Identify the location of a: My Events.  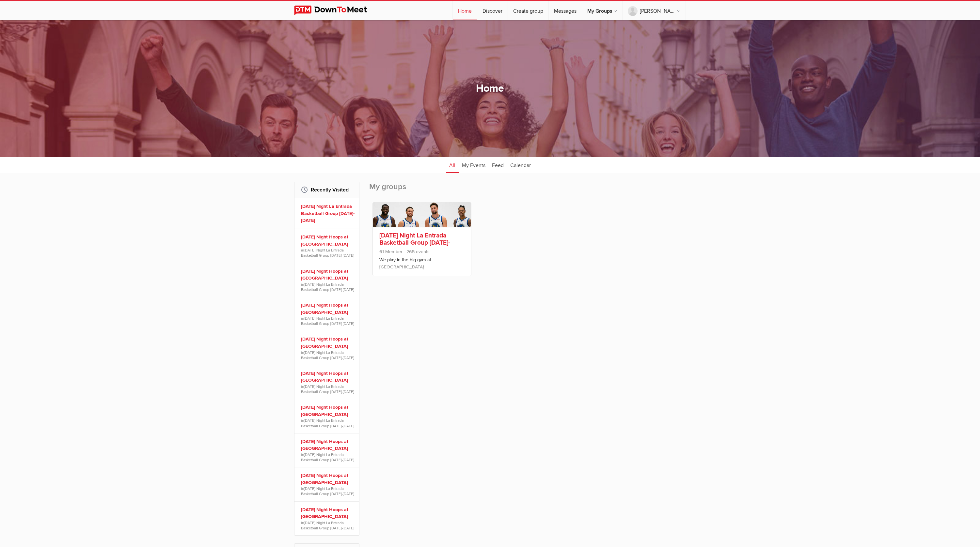
(474, 165).